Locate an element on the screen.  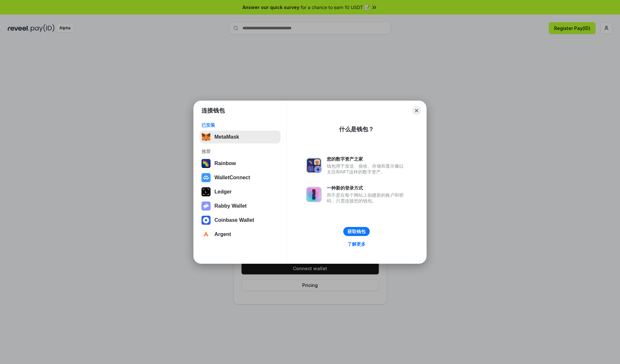
div: 了解更多 is located at coordinates (357, 245).